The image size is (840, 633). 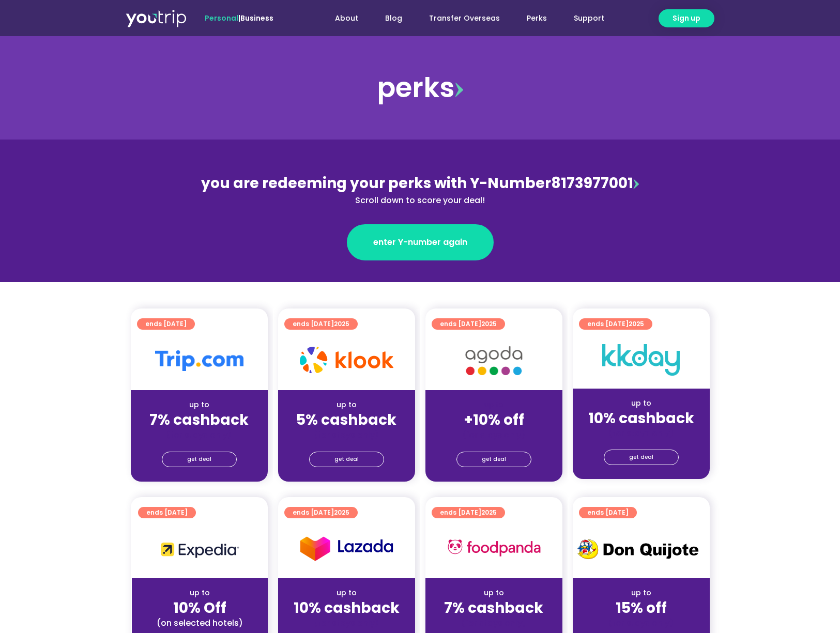 I want to click on span: Personal, so click(x=221, y=18).